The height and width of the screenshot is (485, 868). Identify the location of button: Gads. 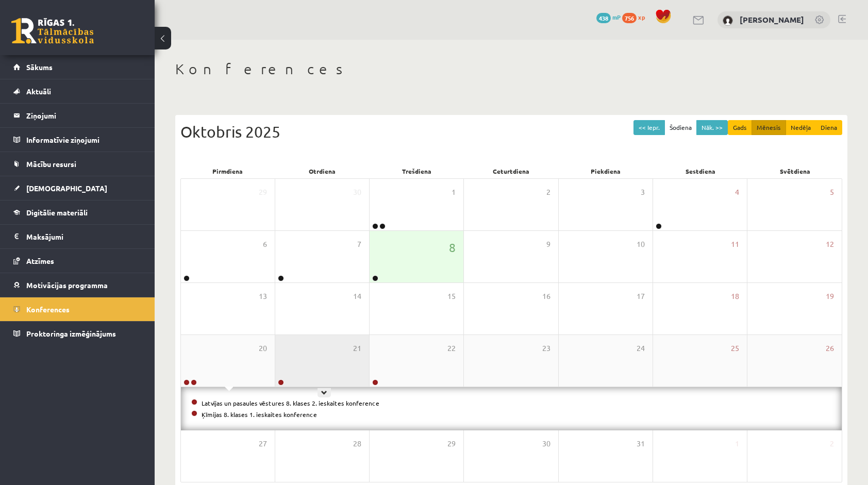
(740, 127).